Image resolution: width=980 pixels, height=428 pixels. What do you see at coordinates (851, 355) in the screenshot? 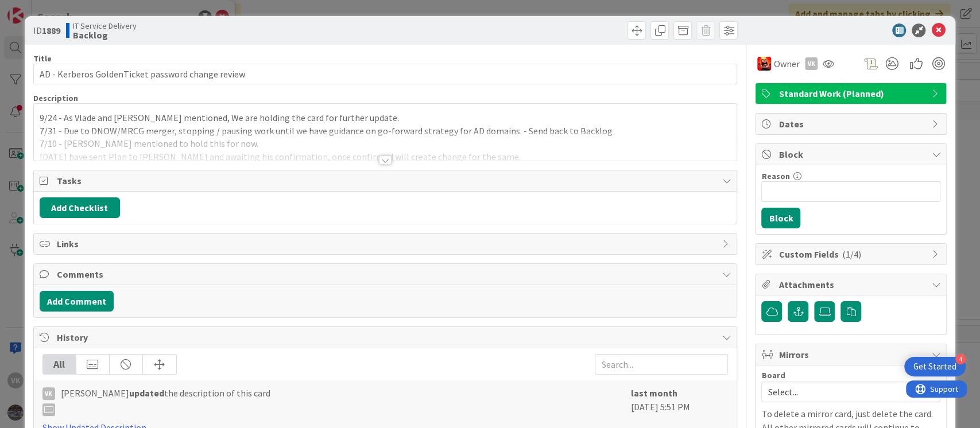
I see `span: Mirrors` at bounding box center [851, 355].